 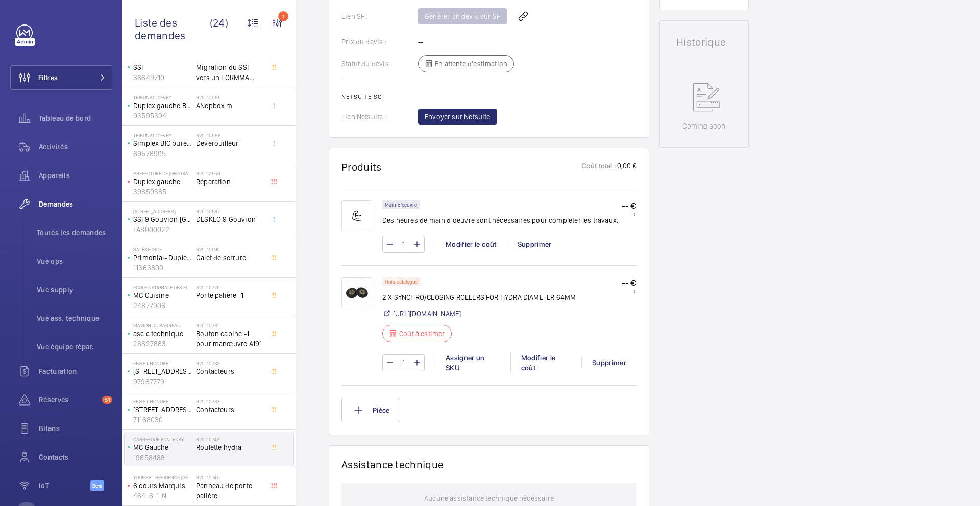 I want to click on span: Galet de serrure, so click(x=230, y=257).